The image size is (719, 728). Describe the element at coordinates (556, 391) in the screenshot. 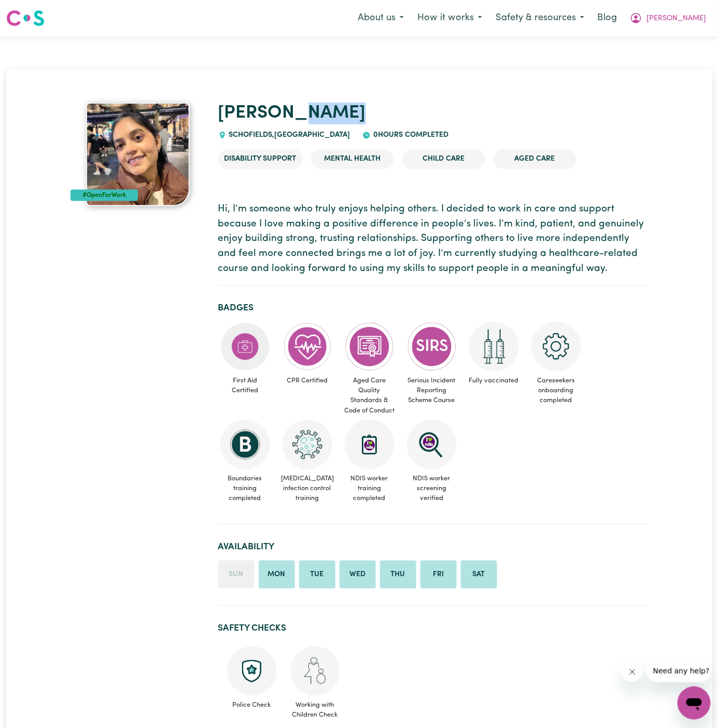

I see `span: Careseekers onboarding completed` at that location.